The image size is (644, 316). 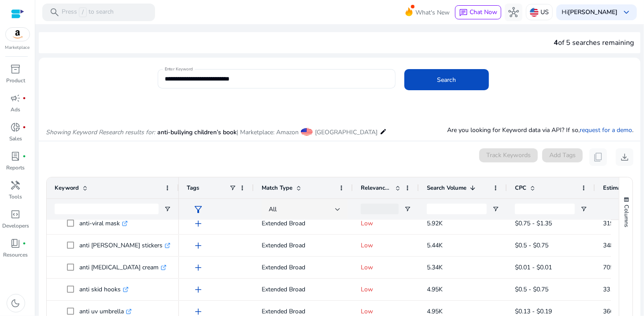 What do you see at coordinates (16, 168) in the screenshot?
I see `p: Reports` at bounding box center [16, 168].